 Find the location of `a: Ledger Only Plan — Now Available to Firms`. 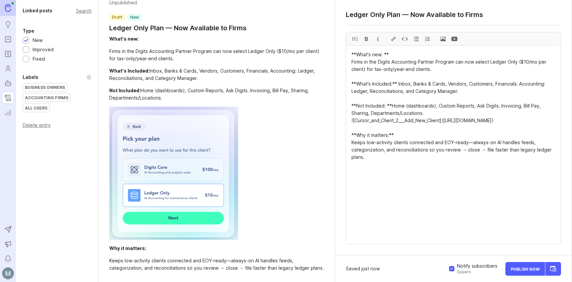

a: Ledger Only Plan — Now Available to Firms is located at coordinates (178, 28).